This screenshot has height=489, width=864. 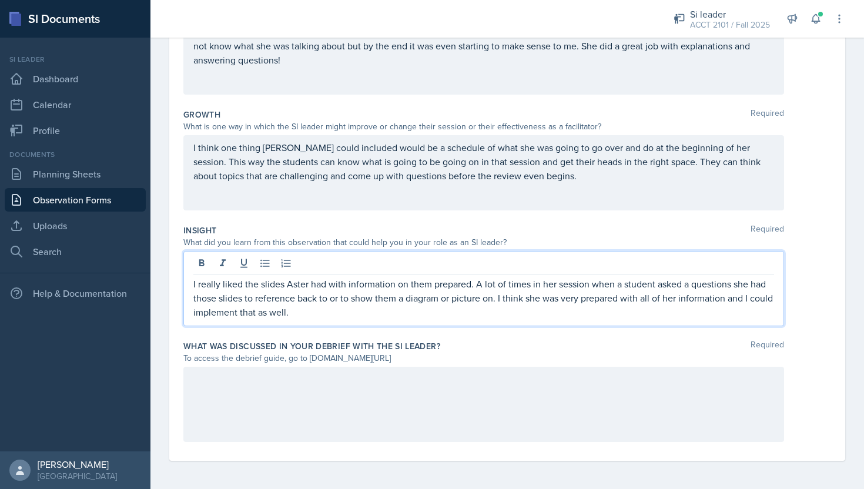 I want to click on div: What is one way in which the SI leader might improve or change their session or their effectivene..., so click(x=483, y=126).